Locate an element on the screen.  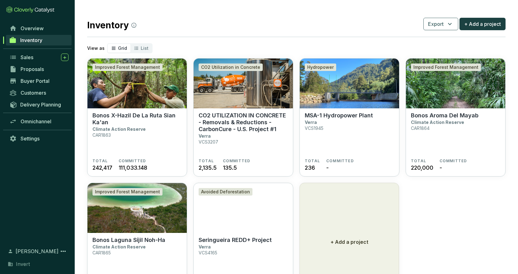
a: Settings is located at coordinates (39, 139).